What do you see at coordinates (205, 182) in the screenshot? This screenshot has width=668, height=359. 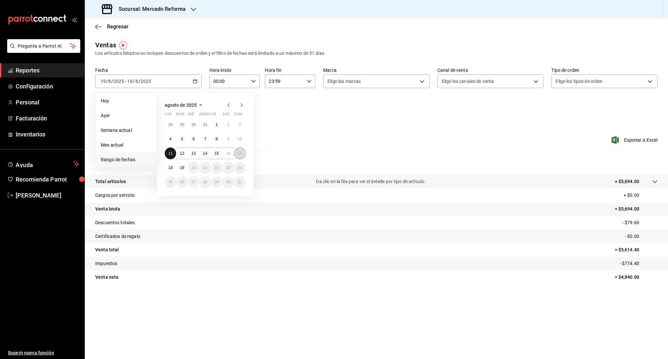 I see `button: 28 de agosto de 2025` at bounding box center [205, 182].